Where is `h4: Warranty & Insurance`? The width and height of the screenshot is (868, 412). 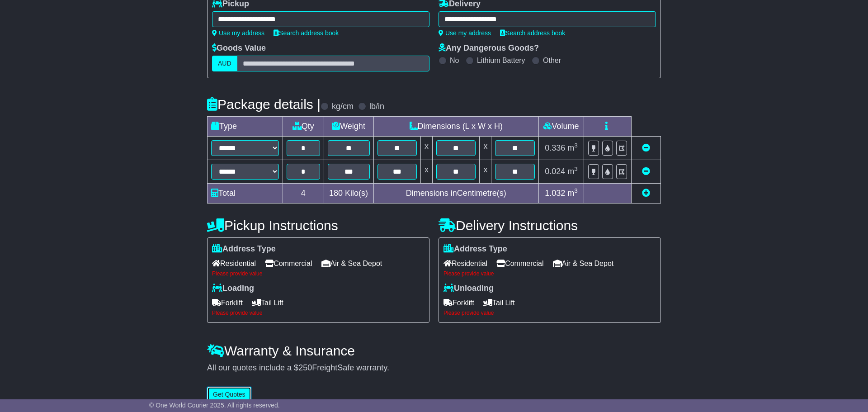 h4: Warranty & Insurance is located at coordinates (434, 350).